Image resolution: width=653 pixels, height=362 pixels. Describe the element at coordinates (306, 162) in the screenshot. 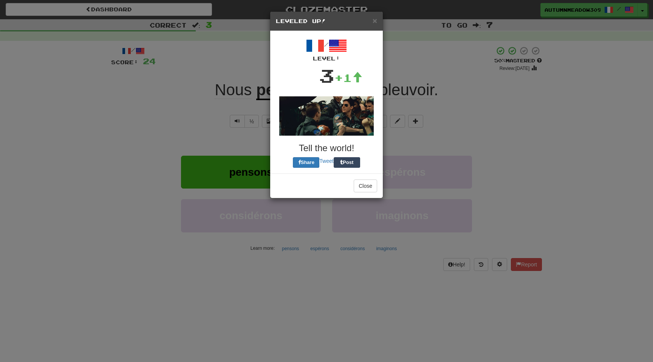

I see `button: Share` at that location.